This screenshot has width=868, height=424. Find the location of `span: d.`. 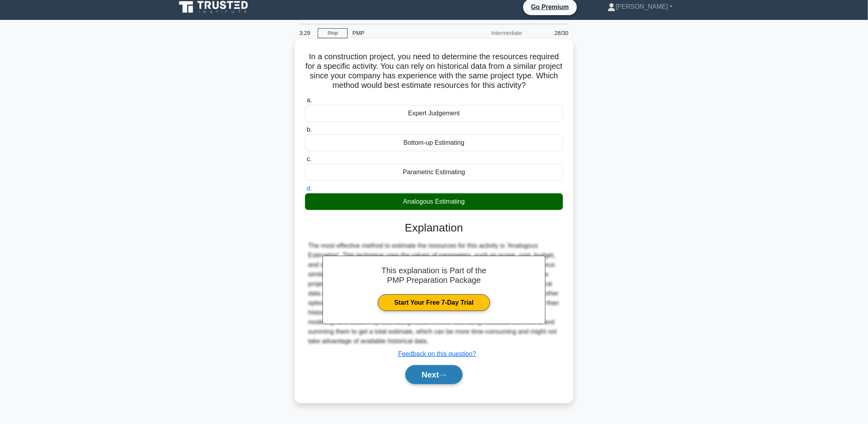

span: d. is located at coordinates (309, 188).